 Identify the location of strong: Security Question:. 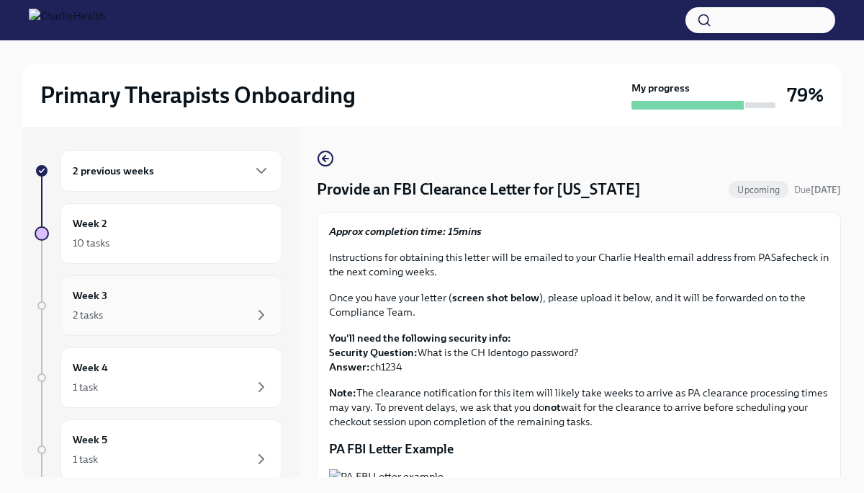
(373, 352).